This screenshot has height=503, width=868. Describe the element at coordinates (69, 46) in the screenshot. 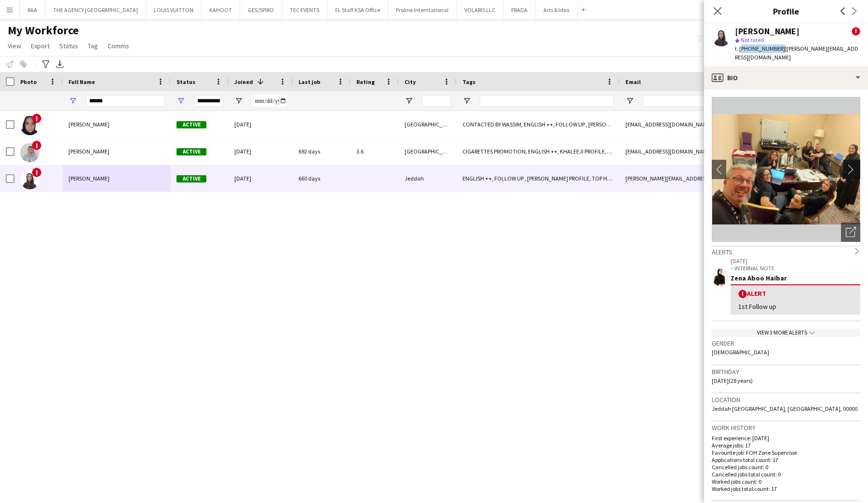

I see `a: Status` at that location.